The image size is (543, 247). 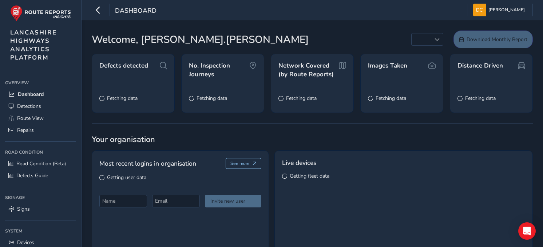 What do you see at coordinates (40, 106) in the screenshot?
I see `a: Detections` at bounding box center [40, 106].